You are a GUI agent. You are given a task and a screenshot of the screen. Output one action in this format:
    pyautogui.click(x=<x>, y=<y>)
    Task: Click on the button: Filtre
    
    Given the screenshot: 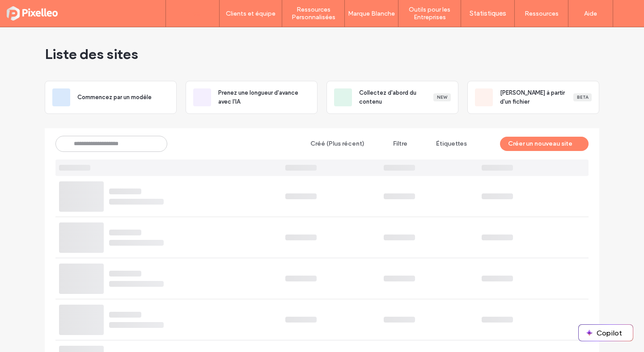 What is the action you would take?
    pyautogui.click(x=396, y=144)
    